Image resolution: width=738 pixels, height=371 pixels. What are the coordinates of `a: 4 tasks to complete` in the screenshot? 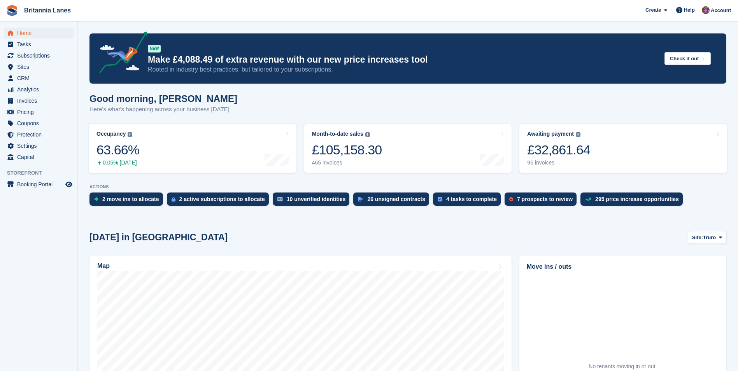 It's located at (469, 201).